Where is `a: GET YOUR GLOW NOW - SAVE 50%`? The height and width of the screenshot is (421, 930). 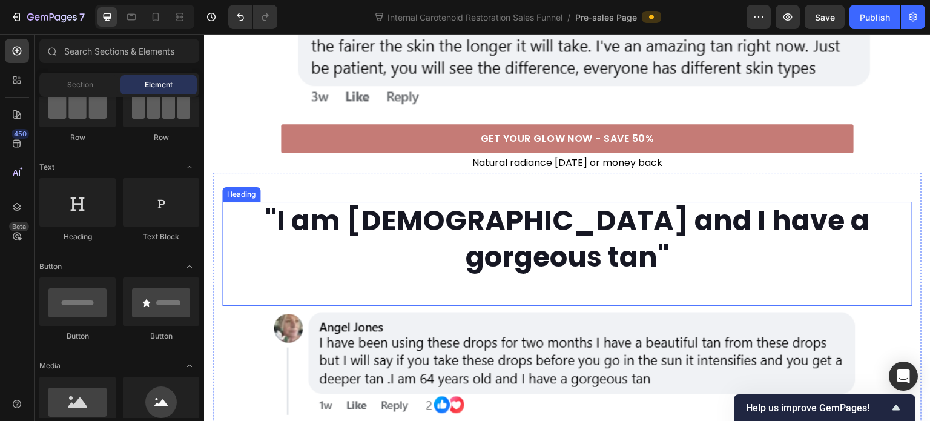
a: GET YOUR GLOW NOW - SAVE 50% is located at coordinates (363, 105).